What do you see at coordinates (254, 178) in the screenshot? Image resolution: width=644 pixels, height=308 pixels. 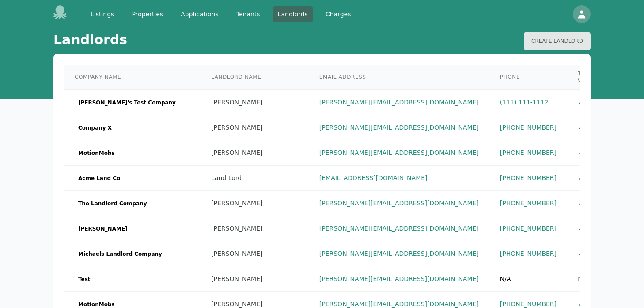 I see `td: Land Lord` at bounding box center [254, 178].